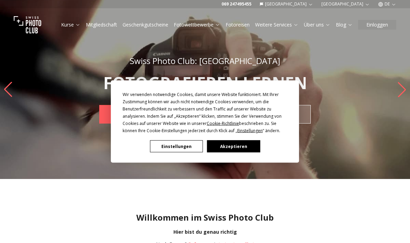  Describe the element at coordinates (234, 146) in the screenshot. I see `button: Akzeptieren` at that location.